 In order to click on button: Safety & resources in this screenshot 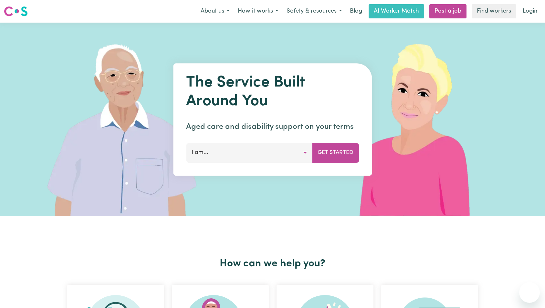, I will do `click(314, 11)`.